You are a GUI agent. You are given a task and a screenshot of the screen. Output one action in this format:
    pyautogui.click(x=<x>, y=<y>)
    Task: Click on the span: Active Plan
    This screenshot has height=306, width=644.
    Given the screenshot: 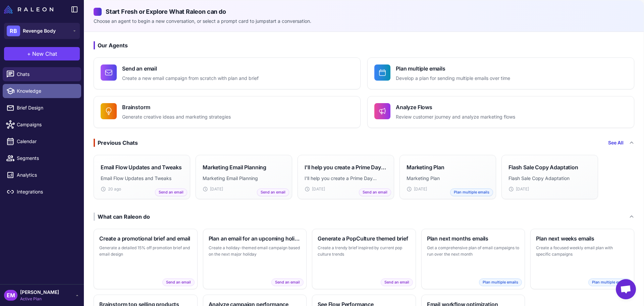 What is the action you would take?
    pyautogui.click(x=40, y=299)
    